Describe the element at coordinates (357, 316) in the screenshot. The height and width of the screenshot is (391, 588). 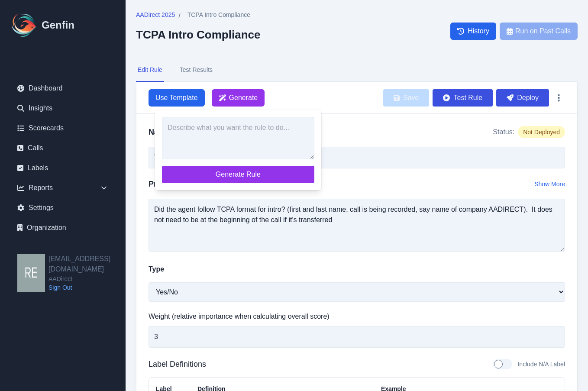
I see `label: Weight (relative importance when calculating overall score)` at that location.